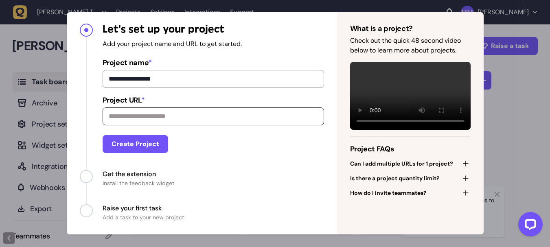 The height and width of the screenshot is (247, 550). Describe the element at coordinates (411, 96) in the screenshot. I see `video: Your browser does not support the video tag.` at that location.